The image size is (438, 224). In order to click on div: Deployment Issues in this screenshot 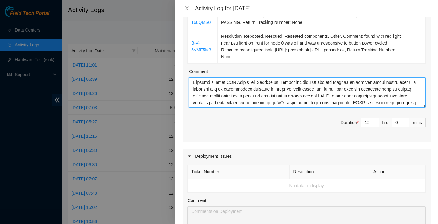, I will do `click(306, 156)`.